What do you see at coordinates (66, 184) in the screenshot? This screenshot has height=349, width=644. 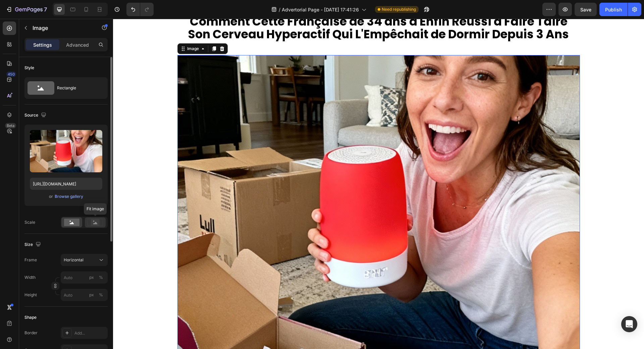 I see `input: https://example.com/image.jpg` at bounding box center [66, 184].